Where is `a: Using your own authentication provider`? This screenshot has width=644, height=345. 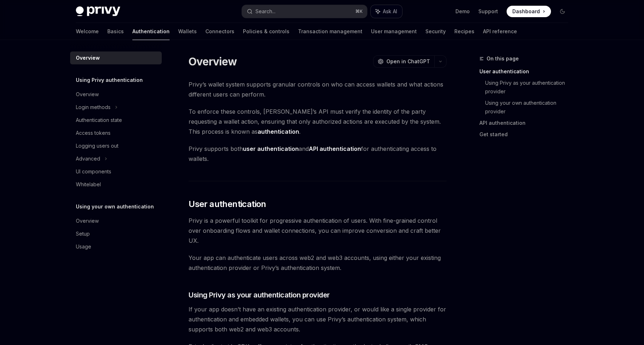
a: Using your own authentication provider is located at coordinates (529, 107).